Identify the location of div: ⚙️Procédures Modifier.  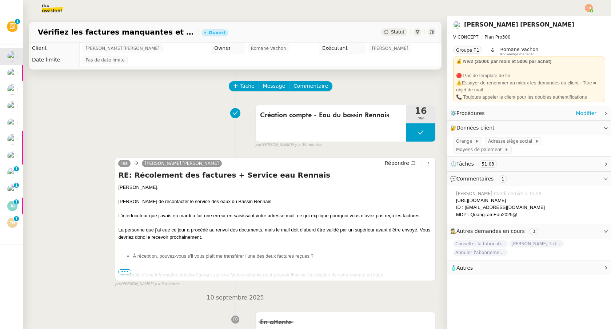
(530, 113).